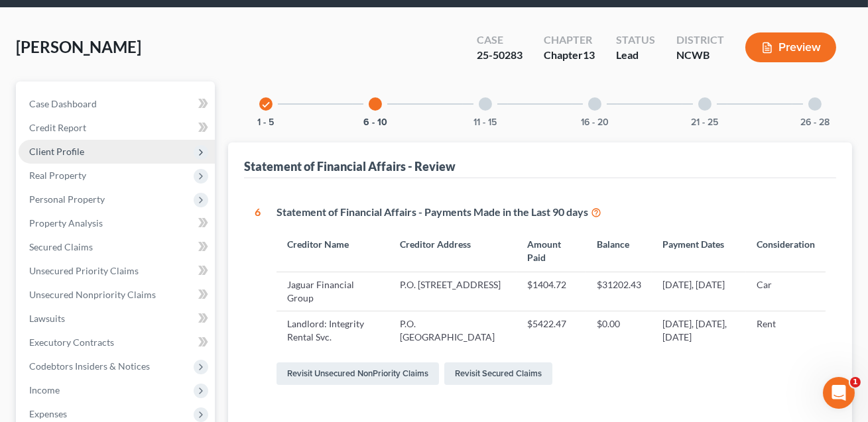 This screenshot has width=868, height=422. What do you see at coordinates (117, 223) in the screenshot?
I see `a: Property Analysis` at bounding box center [117, 223].